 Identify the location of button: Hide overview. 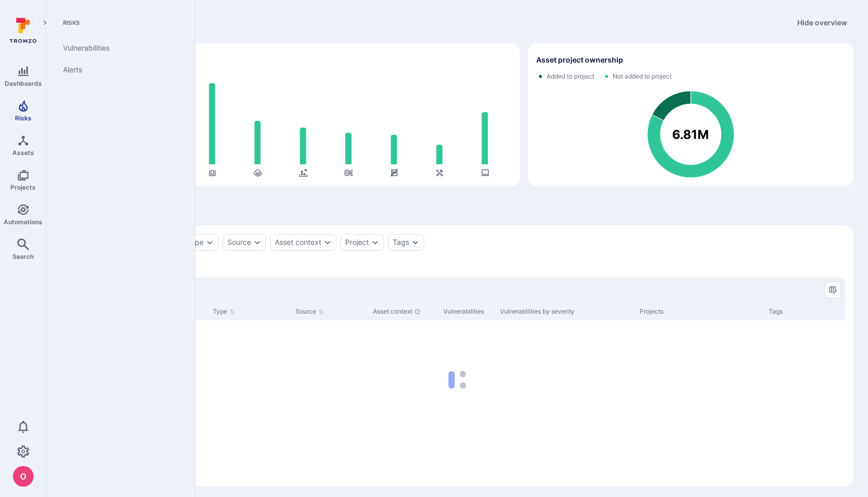
(823, 23).